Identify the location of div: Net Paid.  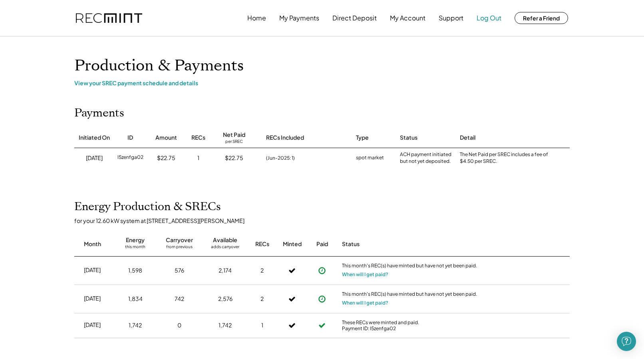
(234, 135).